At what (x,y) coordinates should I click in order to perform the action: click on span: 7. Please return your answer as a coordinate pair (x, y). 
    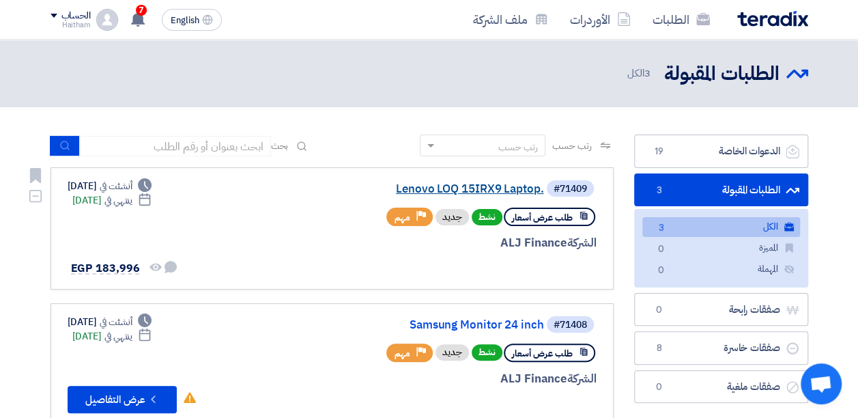
    Looking at the image, I should click on (141, 10).